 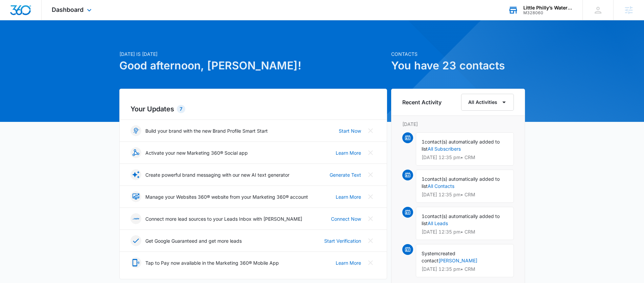 I want to click on span: System, so click(x=429, y=253).